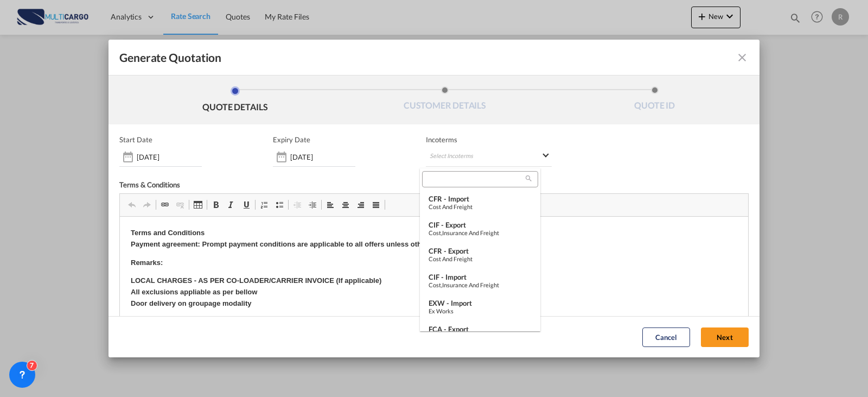  What do you see at coordinates (480, 303) in the screenshot?
I see `div: EXW - import` at bounding box center [480, 303].